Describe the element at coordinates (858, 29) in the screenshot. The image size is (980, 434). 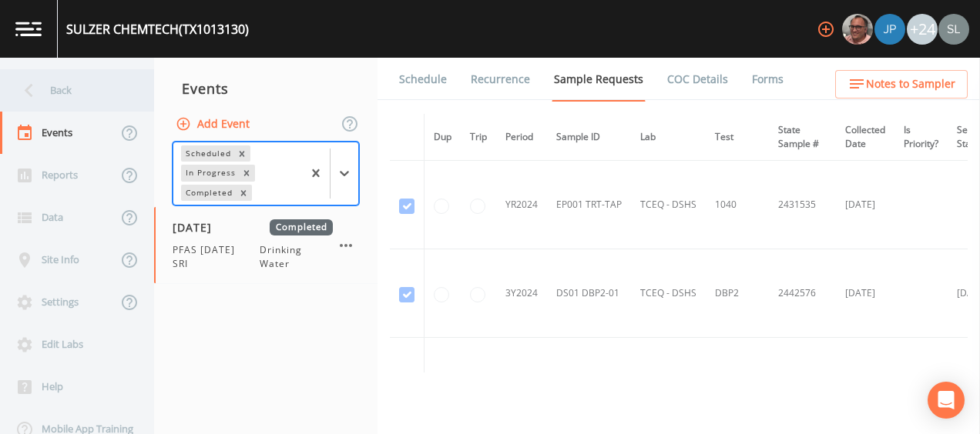
I see `img: e2d790fa78825a4bb76dcb6ab311d44c` at that location.